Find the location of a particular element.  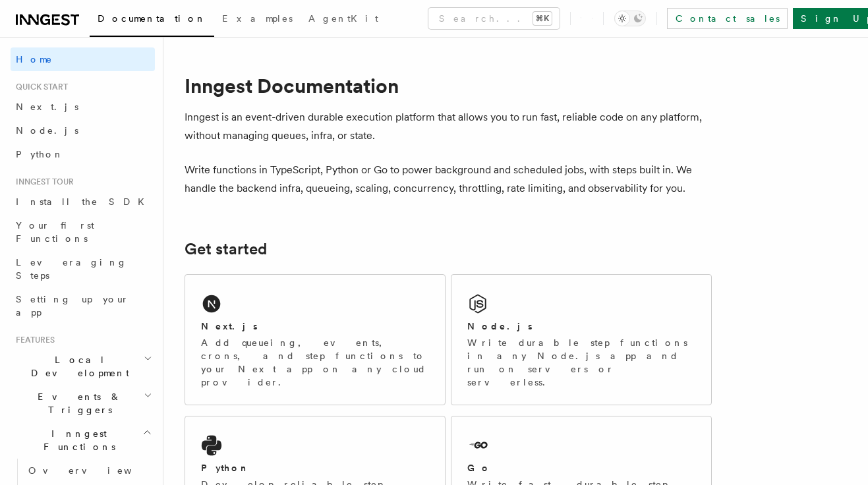

a: Contact sales is located at coordinates (727, 18).